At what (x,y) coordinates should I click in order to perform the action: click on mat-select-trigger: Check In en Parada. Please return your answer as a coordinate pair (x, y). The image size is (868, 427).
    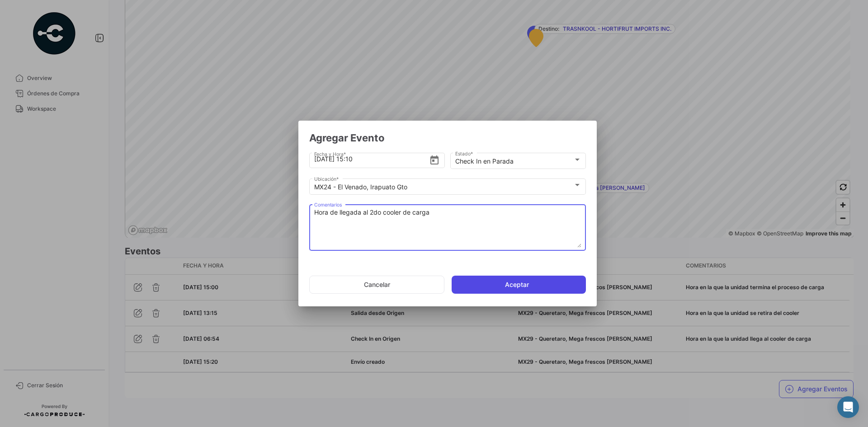
    Looking at the image, I should click on (484, 161).